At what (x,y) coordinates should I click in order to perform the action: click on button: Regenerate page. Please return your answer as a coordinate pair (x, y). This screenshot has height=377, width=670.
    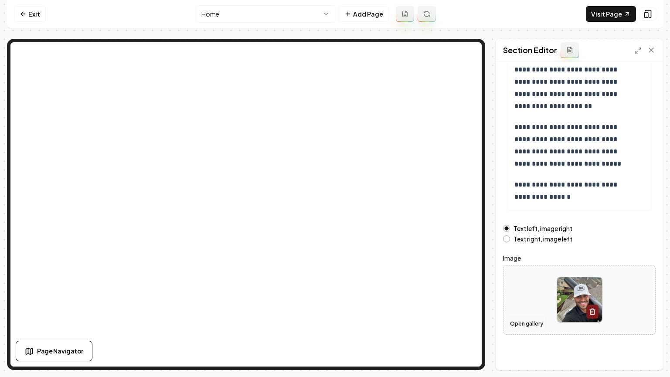
    Looking at the image, I should click on (427, 14).